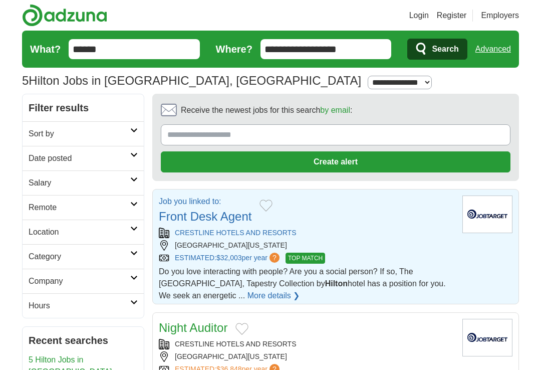  I want to click on h2: Category, so click(79, 256).